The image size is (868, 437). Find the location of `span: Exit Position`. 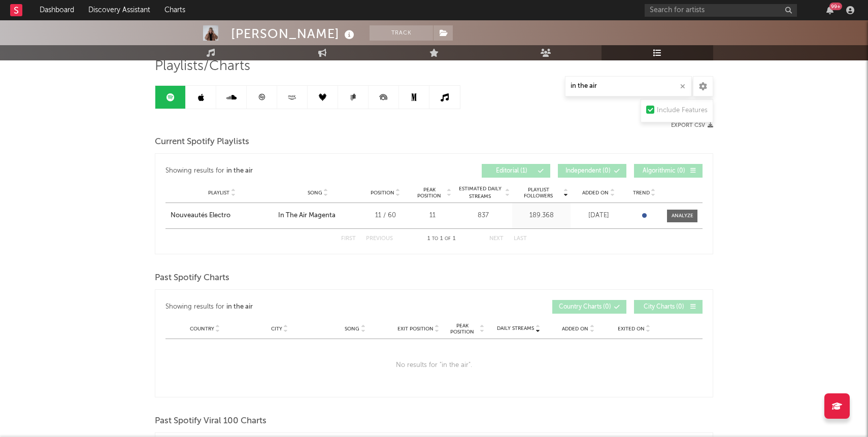

span: Exit Position is located at coordinates (415, 329).